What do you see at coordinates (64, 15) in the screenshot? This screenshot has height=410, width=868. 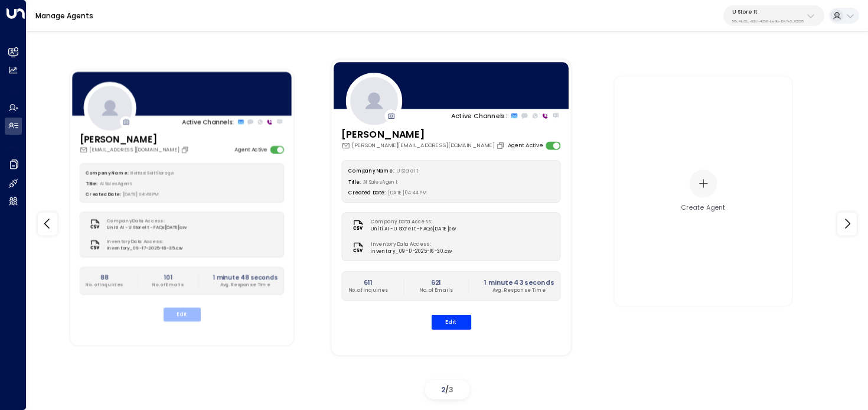 I see `a: Manage Agents` at bounding box center [64, 15].